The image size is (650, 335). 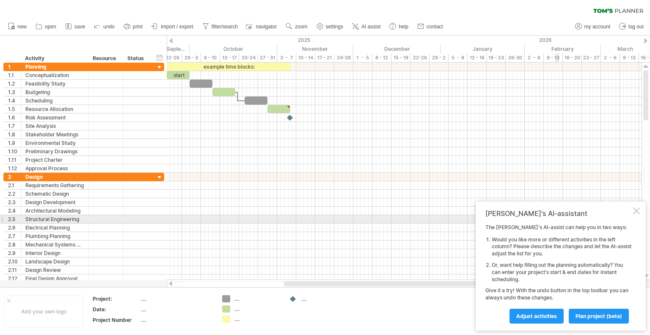 What do you see at coordinates (104, 27) in the screenshot?
I see `a: undo` at bounding box center [104, 27].